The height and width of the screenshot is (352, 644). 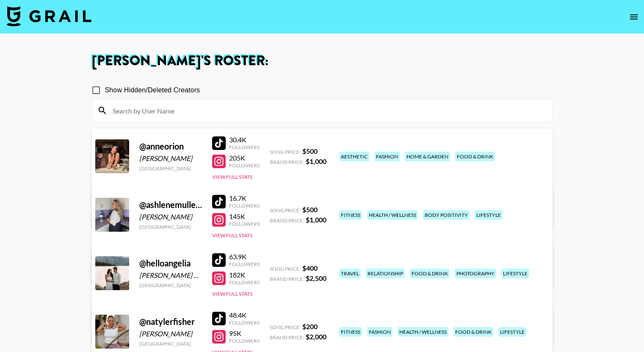 I want to click on div: 205K, so click(x=244, y=158).